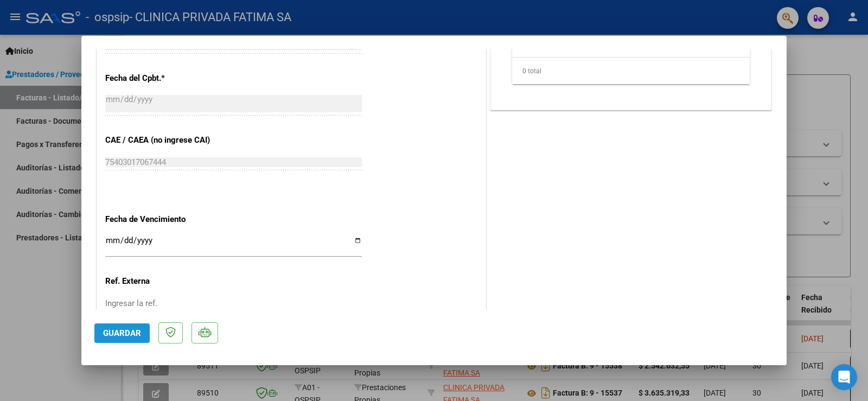 The image size is (868, 401). I want to click on div: Open Intercom Messenger, so click(844, 377).